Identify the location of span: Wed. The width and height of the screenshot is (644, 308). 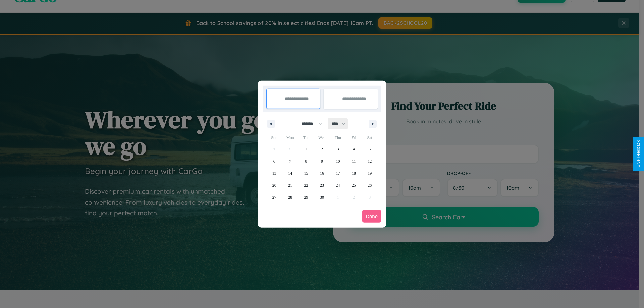
(322, 138).